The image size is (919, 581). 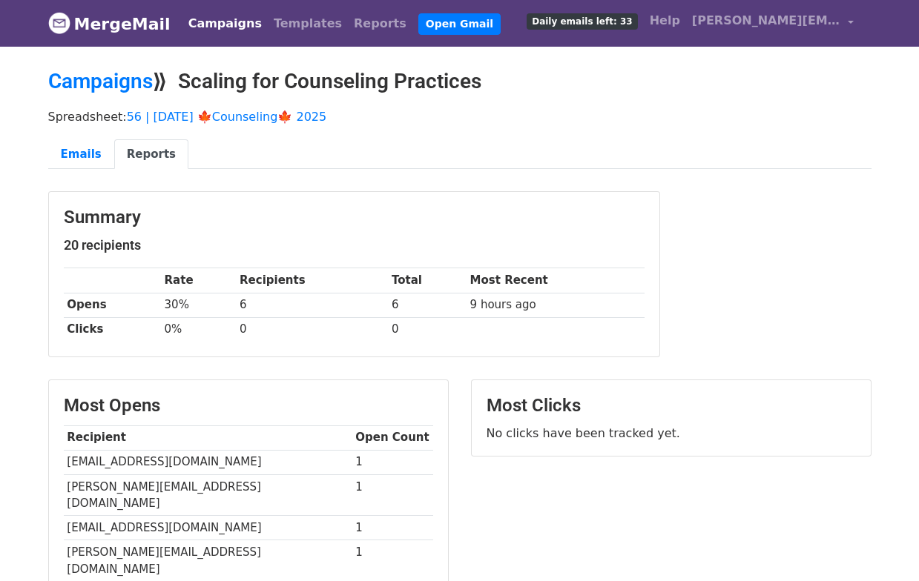 What do you see at coordinates (427, 280) in the screenshot?
I see `th: Total` at bounding box center [427, 280].